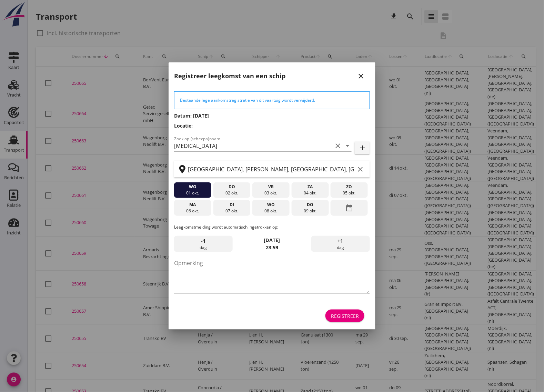 Image resolution: width=544 pixels, height=392 pixels. I want to click on div: di, so click(232, 205).